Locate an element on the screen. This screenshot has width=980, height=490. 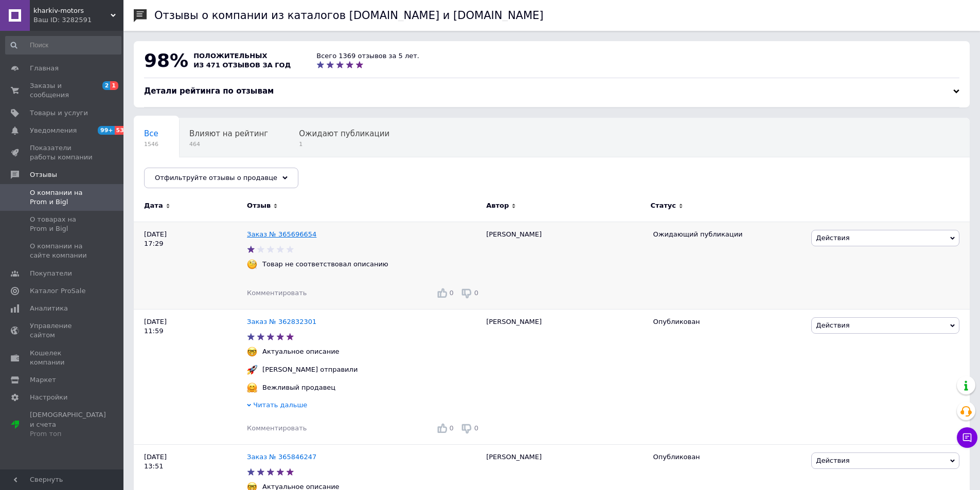
span: Опубликованы без комме... is located at coordinates (200, 173).